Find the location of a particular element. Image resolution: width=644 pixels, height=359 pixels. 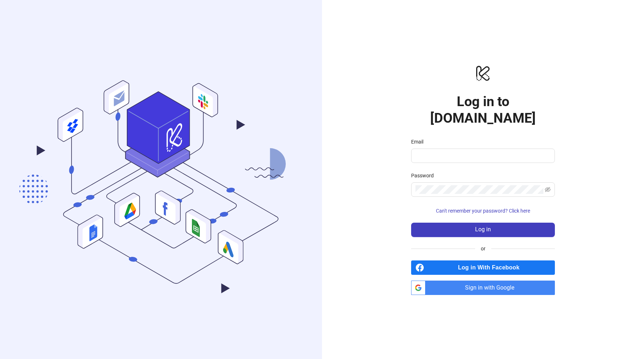

a: Can't remember your password? Click here is located at coordinates (483, 211).